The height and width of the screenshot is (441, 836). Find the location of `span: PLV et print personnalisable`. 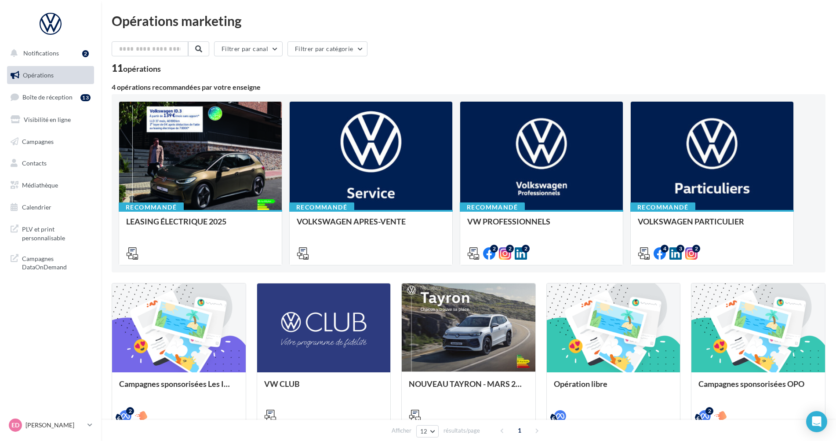

span: PLV et print personnalisable is located at coordinates (56, 232).